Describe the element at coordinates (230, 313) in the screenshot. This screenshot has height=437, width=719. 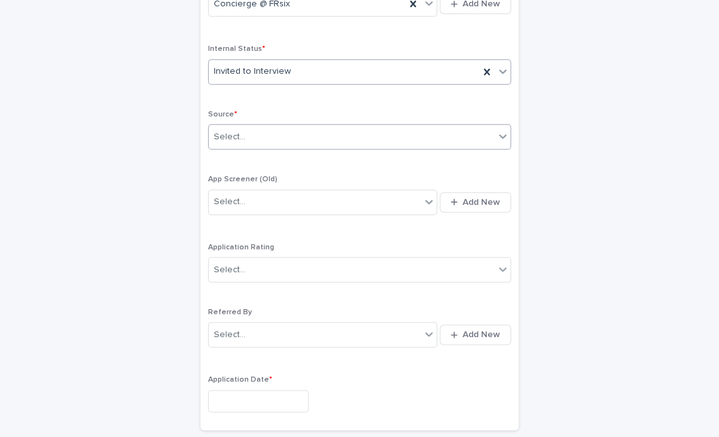
I see `span: Referred By` at that location.